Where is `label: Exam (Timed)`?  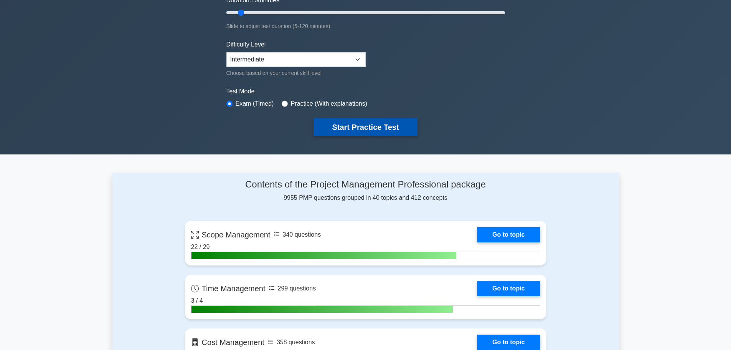 label: Exam (Timed) is located at coordinates (255, 104).